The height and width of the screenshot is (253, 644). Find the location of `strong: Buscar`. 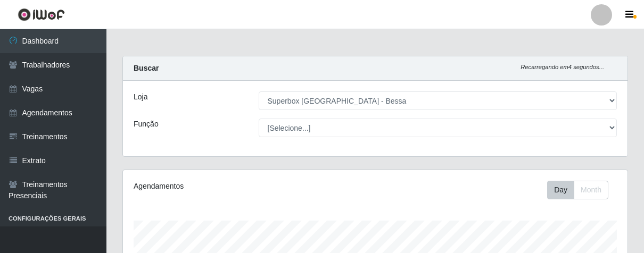

strong: Buscar is located at coordinates (146, 68).